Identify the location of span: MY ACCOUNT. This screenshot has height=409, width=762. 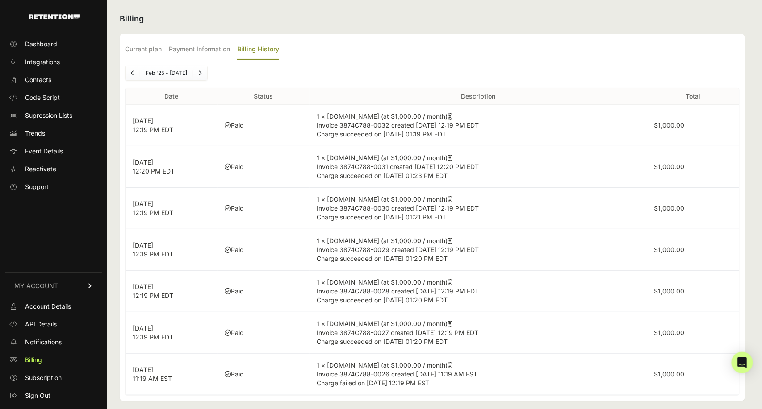
(36, 286).